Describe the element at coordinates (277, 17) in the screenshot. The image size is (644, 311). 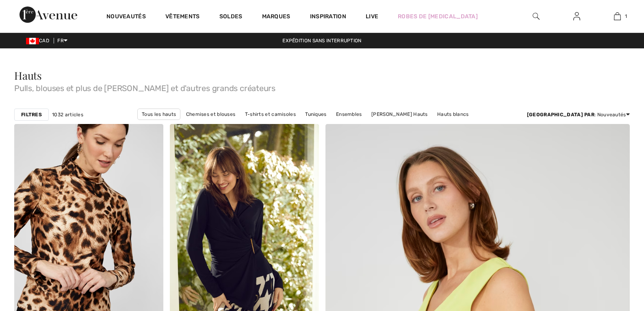
I see `a: Marques` at that location.